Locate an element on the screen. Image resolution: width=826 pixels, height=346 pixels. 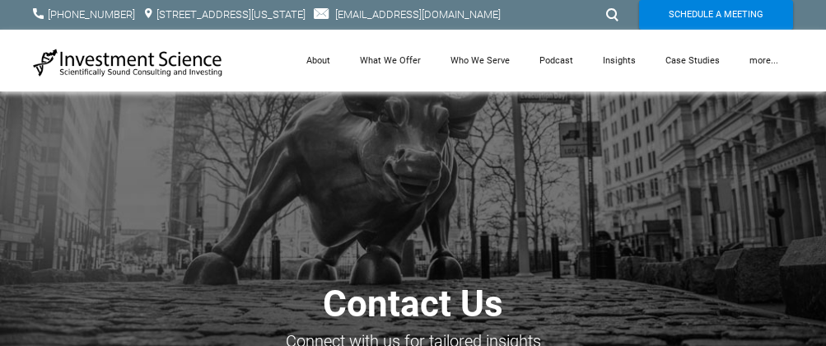
a: Podcast is located at coordinates (556, 60).